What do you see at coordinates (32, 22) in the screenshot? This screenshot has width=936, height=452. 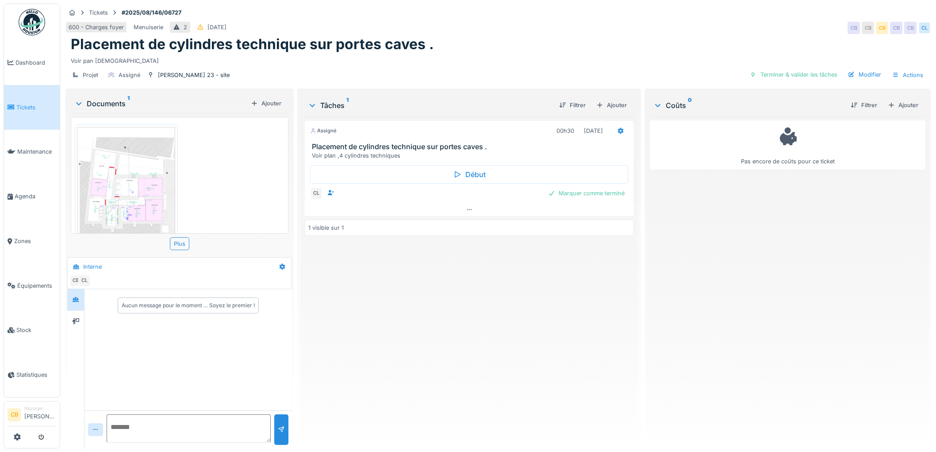 I see `img: Badge_color-CXgf-gQk.svg` at bounding box center [32, 22].